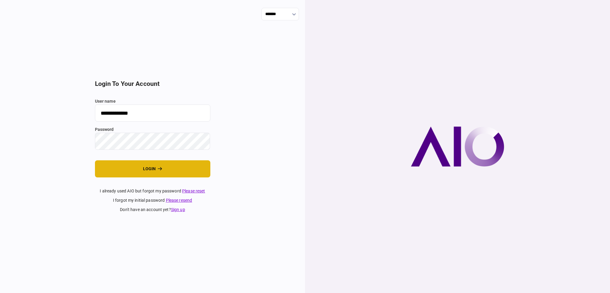  What do you see at coordinates (458, 147) in the screenshot?
I see `img: AIO company logo` at bounding box center [458, 147].